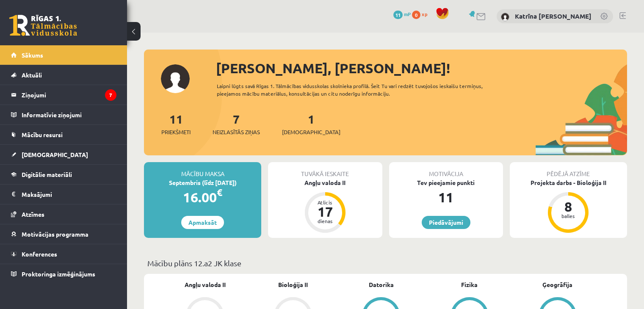 This screenshot has width=644, height=309. I want to click on a: Projekta darbs - Bioloģija II 8 balles, so click(568, 206).